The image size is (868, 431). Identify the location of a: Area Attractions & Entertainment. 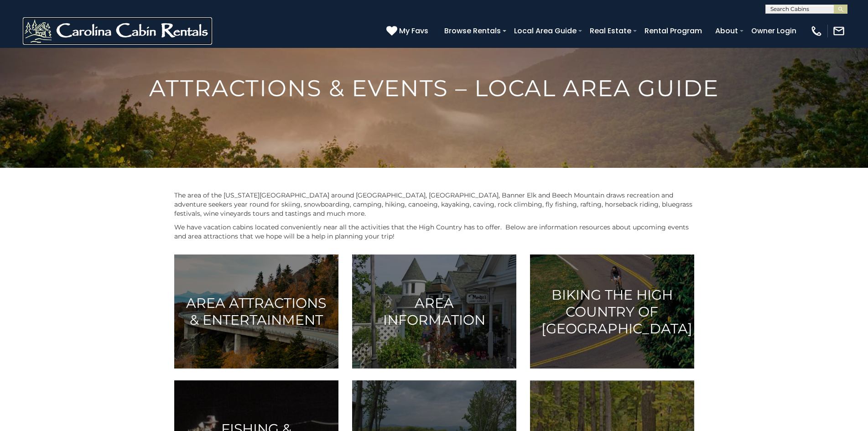
(256, 312).